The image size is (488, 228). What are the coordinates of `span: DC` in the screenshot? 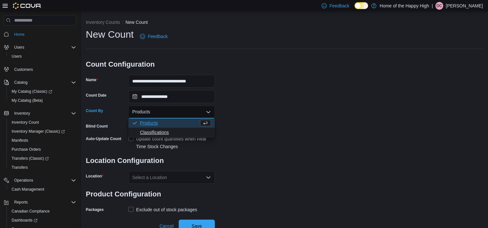 It's located at (439, 6).